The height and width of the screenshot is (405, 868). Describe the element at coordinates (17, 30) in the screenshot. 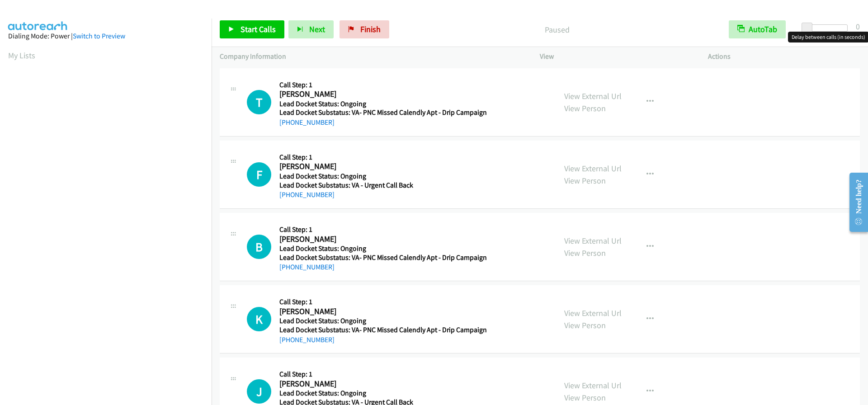

I see `div: Need help?` at that location.